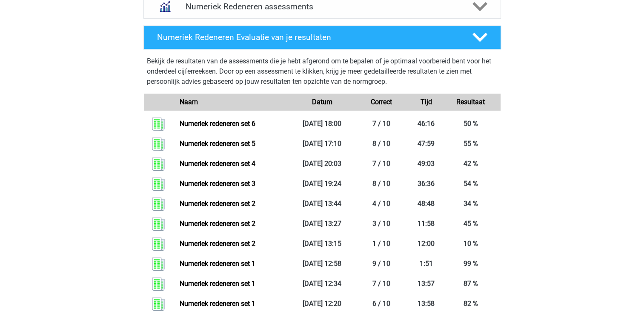 This screenshot has width=644, height=314. Describe the element at coordinates (322, 72) in the screenshot. I see `p: Bekijk de resultaten van de assessments die je hebt afgerond om te bepalen of je optimaal voorber...` at that location.